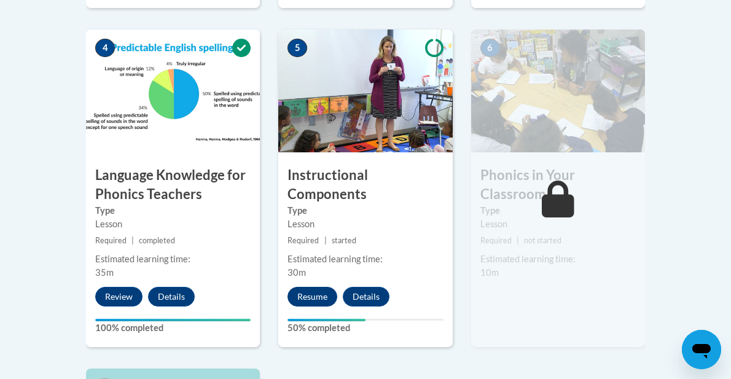 Image resolution: width=731 pixels, height=379 pixels. What do you see at coordinates (365, 328) in the screenshot?
I see `label: 50% completed` at bounding box center [365, 328].